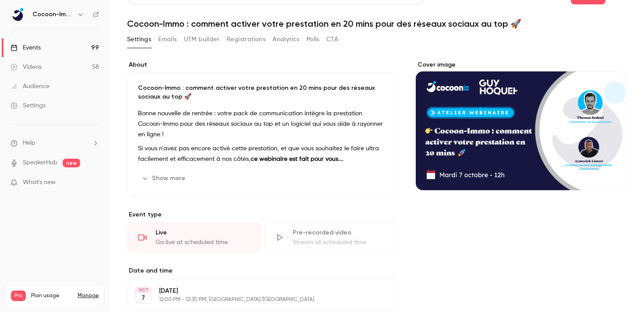  What do you see at coordinates (263, 65) in the screenshot?
I see `label: About` at bounding box center [263, 65].